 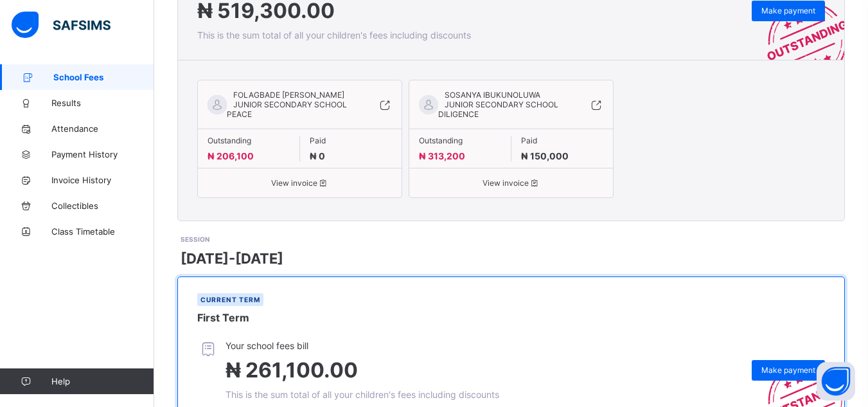 I want to click on span: JUNIOR SECONDARY SCHOOL PEACE, so click(x=287, y=109).